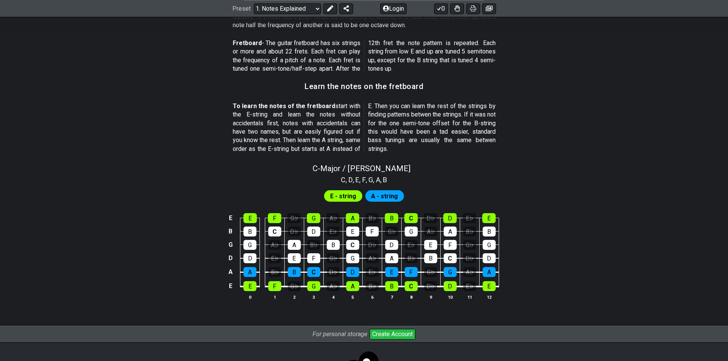 This screenshot has height=361, width=728. I want to click on button: Create image, so click(489, 8).